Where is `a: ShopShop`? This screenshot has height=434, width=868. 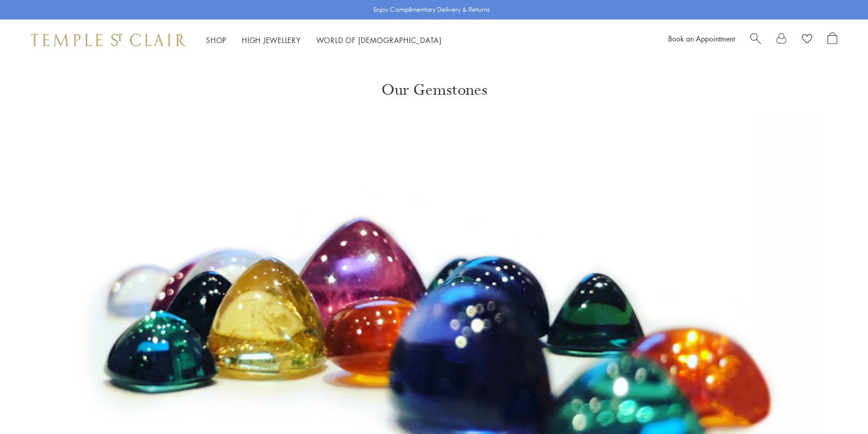 a: ShopShop is located at coordinates (216, 40).